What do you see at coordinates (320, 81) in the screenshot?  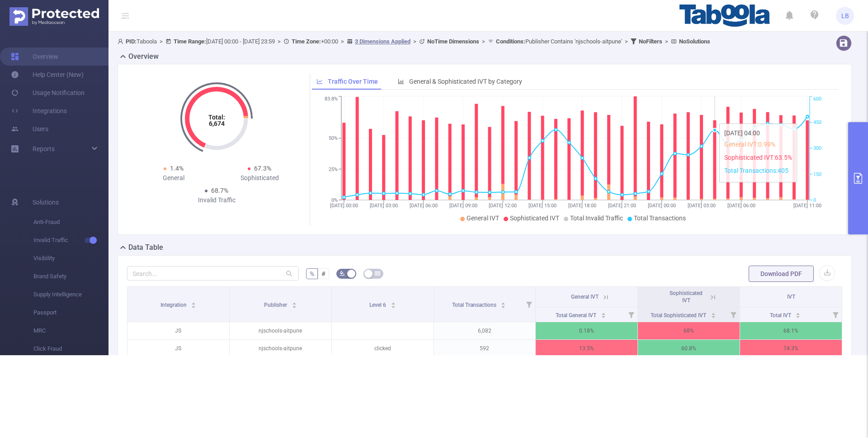 I see `i: icon: line-chart` at bounding box center [320, 81].